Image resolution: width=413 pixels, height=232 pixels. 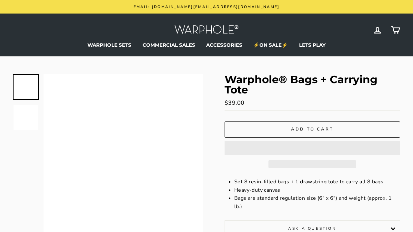 I want to click on h1: Warphole® Bags + Carrying Tote, so click(x=313, y=85).